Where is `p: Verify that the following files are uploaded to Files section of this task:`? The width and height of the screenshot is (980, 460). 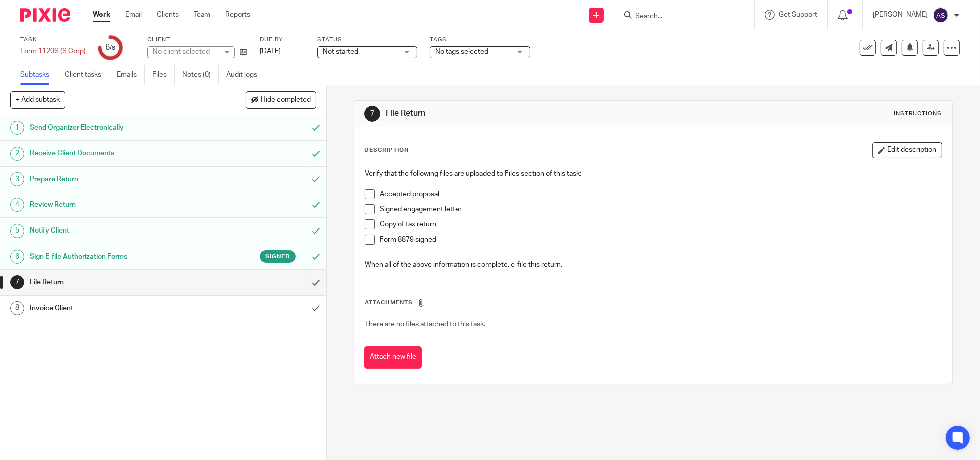
p: Verify that the following files are uploaded to Files section of this task: is located at coordinates (653, 174).